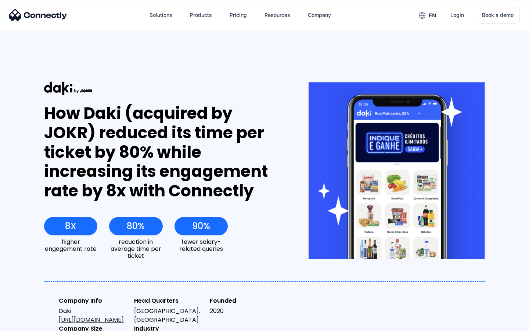 The width and height of the screenshot is (529, 331). Describe the element at coordinates (201, 226) in the screenshot. I see `div: 90%` at that location.